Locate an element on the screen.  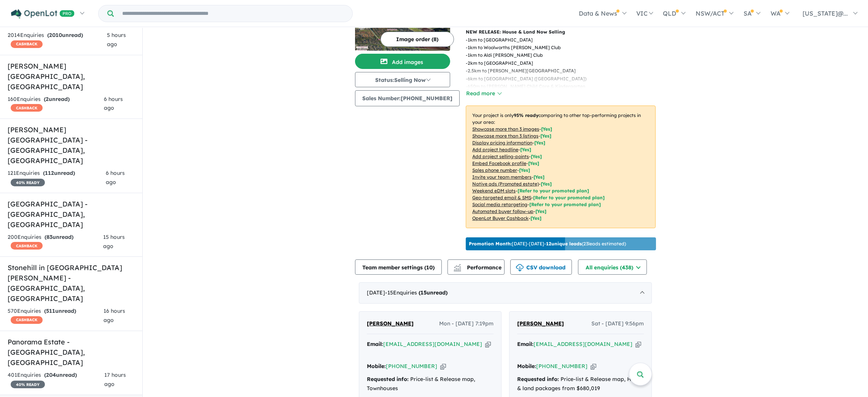
span: 17 hours ago is located at coordinates (115, 380).